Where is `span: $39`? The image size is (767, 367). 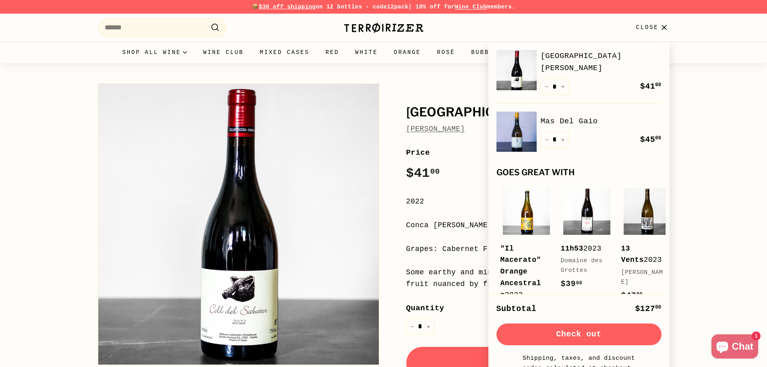
span: $39 is located at coordinates (572, 283).